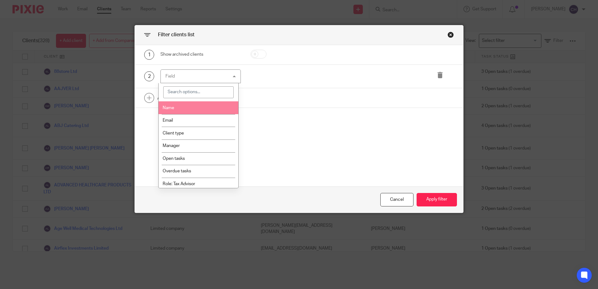 This screenshot has width=598, height=289. What do you see at coordinates (168, 121) in the screenshot?
I see `span: Email` at bounding box center [168, 121].